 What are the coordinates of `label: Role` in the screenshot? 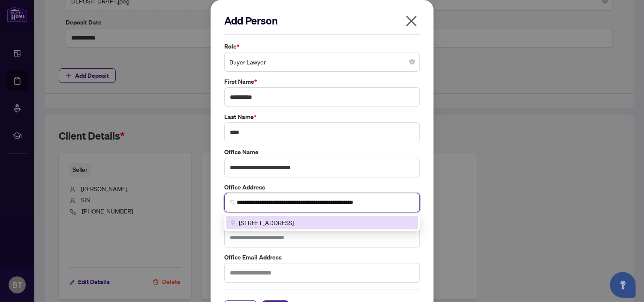 It's located at (322, 46).